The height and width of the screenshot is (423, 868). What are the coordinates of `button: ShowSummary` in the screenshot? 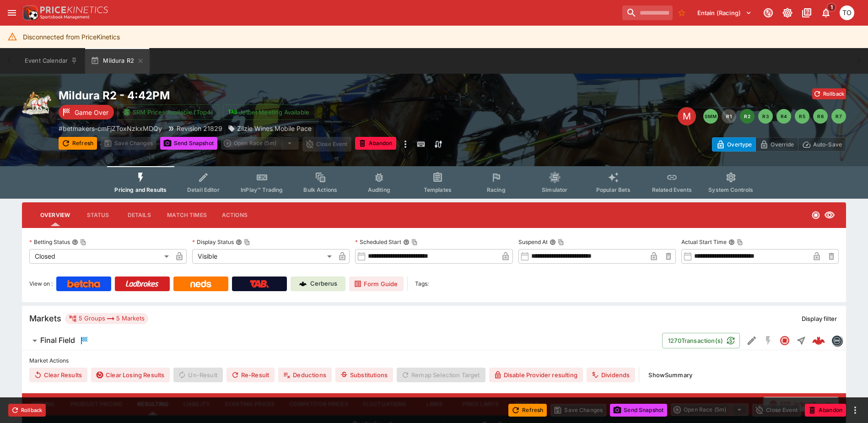 It's located at (670, 375).